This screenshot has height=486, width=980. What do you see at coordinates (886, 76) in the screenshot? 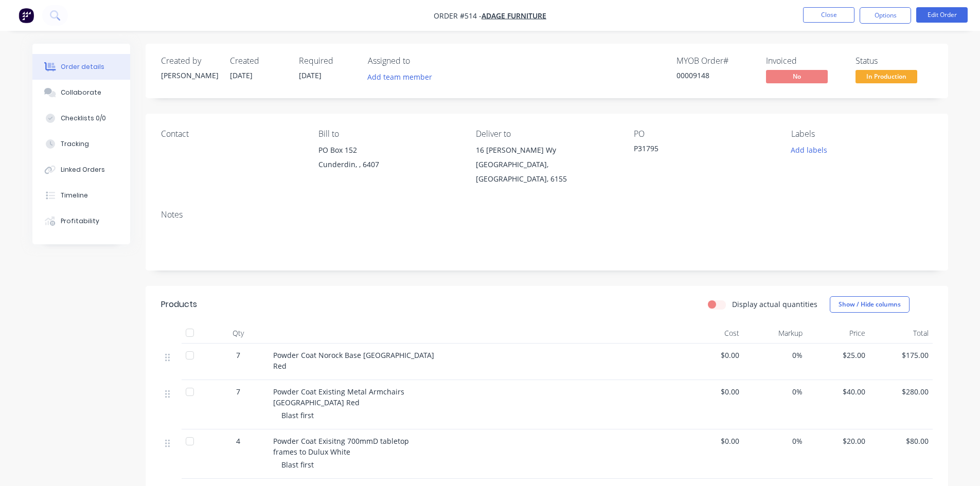
I see `span: In Production` at bounding box center [886, 76].